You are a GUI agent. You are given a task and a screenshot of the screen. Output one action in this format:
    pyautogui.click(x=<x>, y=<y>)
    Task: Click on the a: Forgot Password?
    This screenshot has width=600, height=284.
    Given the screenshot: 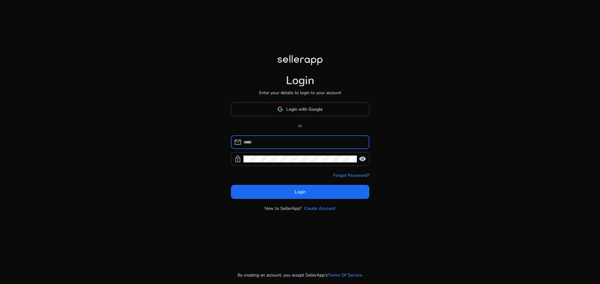 What is the action you would take?
    pyautogui.click(x=351, y=176)
    